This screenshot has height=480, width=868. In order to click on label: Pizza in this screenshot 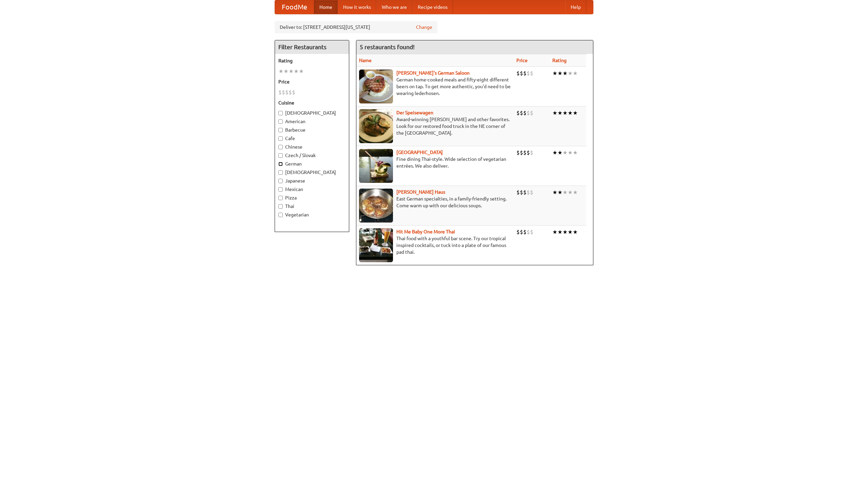, I will do `click(312, 198)`.